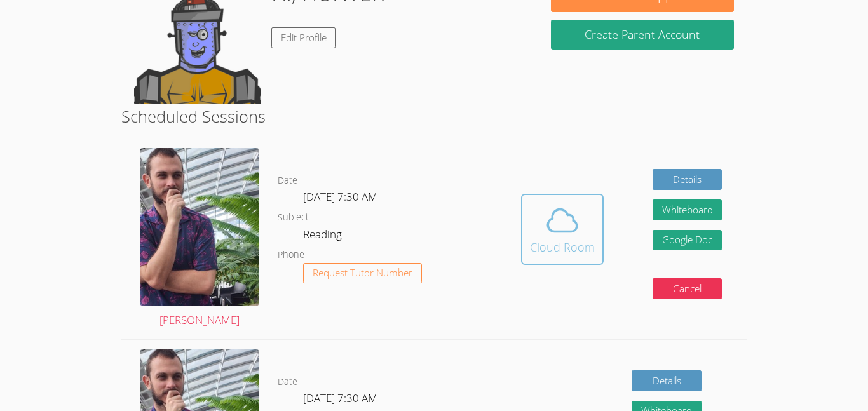  What do you see at coordinates (324, 236) in the screenshot?
I see `dd: Reading` at bounding box center [324, 236].